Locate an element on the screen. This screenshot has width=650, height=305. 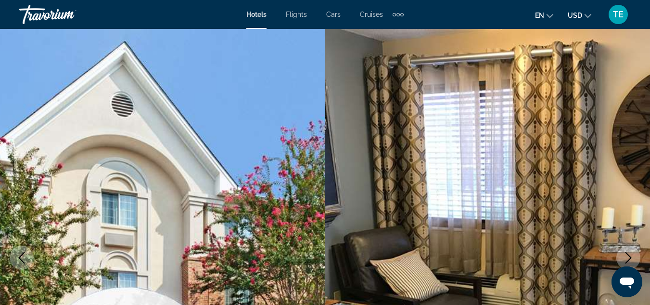
span: USD is located at coordinates (575, 15).